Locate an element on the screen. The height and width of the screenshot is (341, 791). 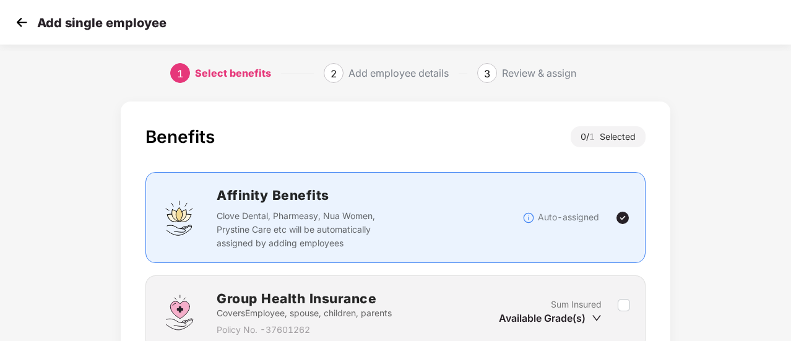
img: svg+xml;base64,PHN2ZyBpZD0iVGljay0yNHgyNCIgeG1sbnM9Imh0dHA6Ly93d3cudzMub3JnLzIwMDAvc3ZnIiB3aWR0aD... is located at coordinates (622, 218).